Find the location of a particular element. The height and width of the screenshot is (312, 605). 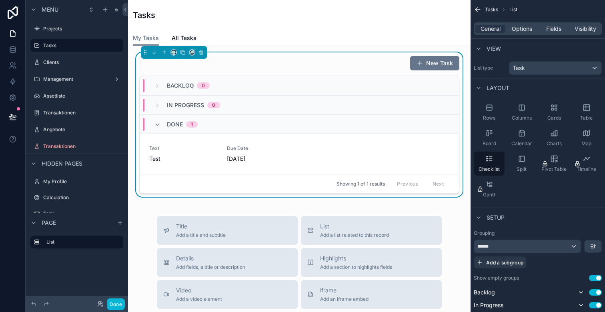

button: New Task is located at coordinates (434, 63).